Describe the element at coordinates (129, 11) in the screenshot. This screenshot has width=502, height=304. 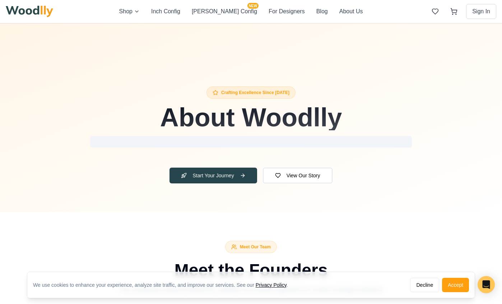
I see `button: Shop` at that location.